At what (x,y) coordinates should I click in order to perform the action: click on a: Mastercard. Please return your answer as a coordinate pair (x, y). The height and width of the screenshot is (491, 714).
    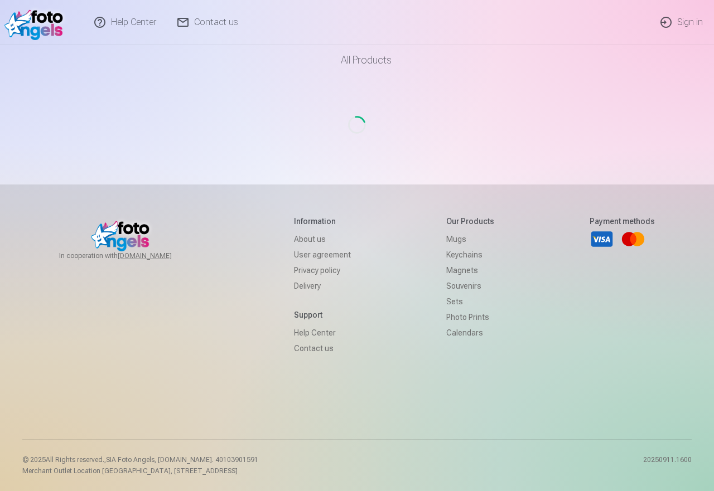
    Looking at the image, I should click on (633, 239).